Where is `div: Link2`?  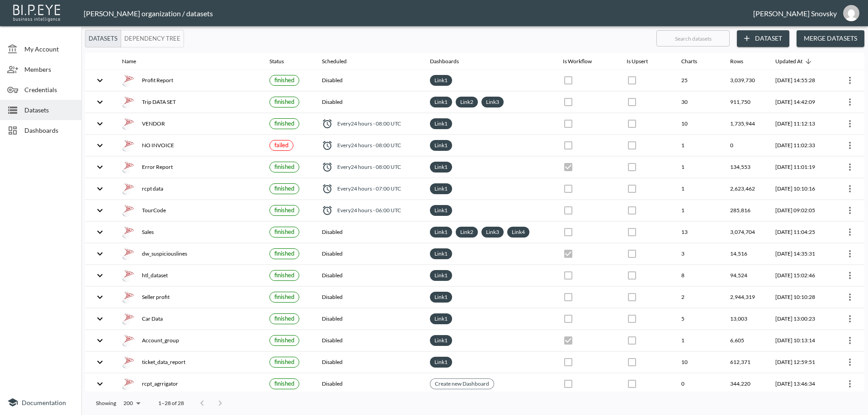
div: Link2 is located at coordinates (467, 232).